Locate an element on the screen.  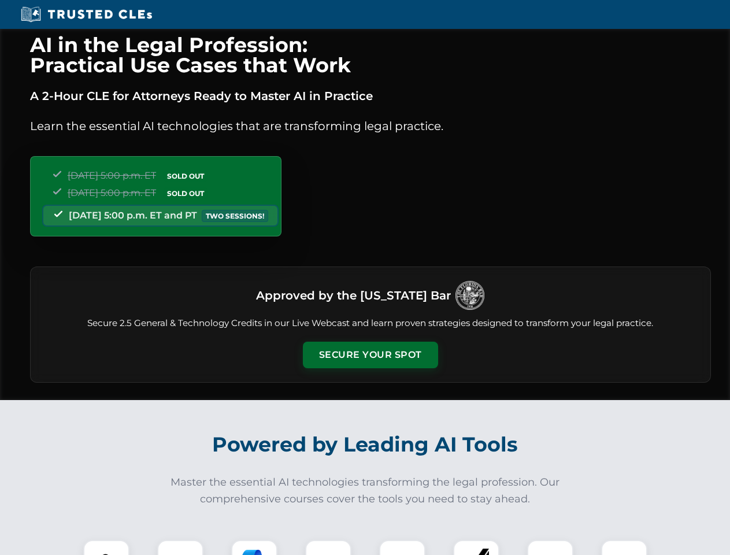
p: A 2-Hour CLE for Attorneys Ready to Master AI in Practice is located at coordinates (371, 96).